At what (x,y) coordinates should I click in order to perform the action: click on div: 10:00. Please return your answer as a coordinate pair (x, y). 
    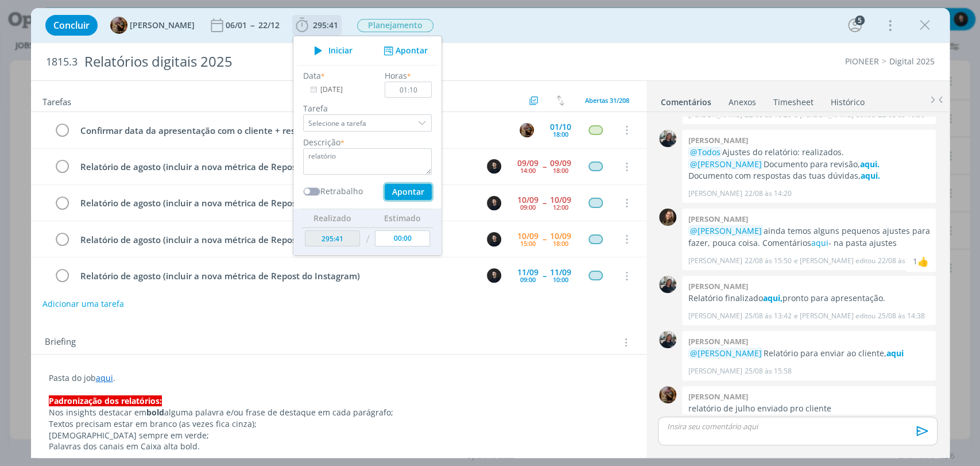
    Looking at the image, I should click on (560, 279).